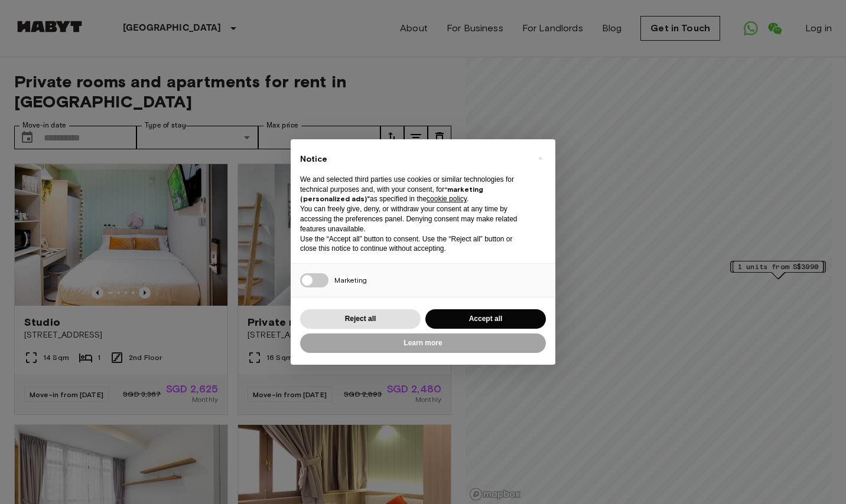 The height and width of the screenshot is (504, 846). I want to click on button: Learn more, so click(423, 343).